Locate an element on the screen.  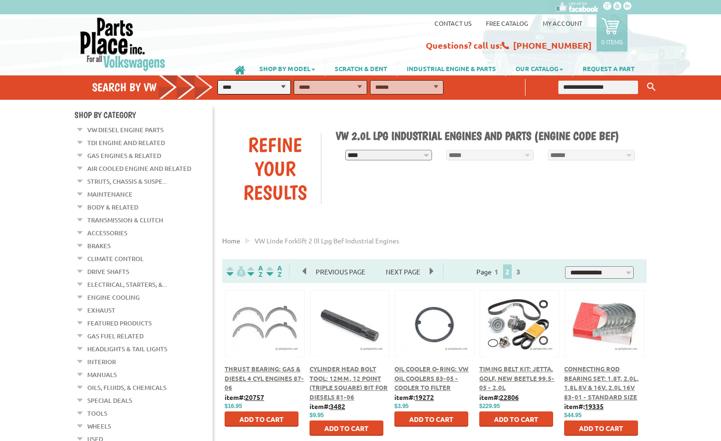
a: Featured Products is located at coordinates (119, 323).